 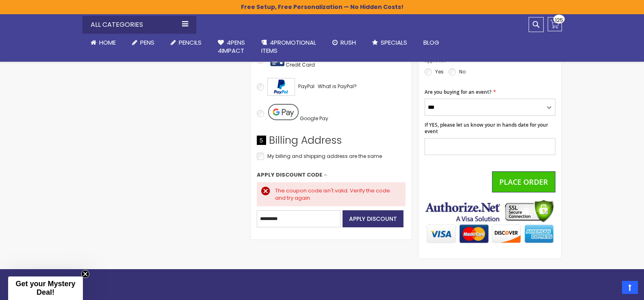 What do you see at coordinates (373, 219) in the screenshot?
I see `span: Apply Discount` at bounding box center [373, 219].